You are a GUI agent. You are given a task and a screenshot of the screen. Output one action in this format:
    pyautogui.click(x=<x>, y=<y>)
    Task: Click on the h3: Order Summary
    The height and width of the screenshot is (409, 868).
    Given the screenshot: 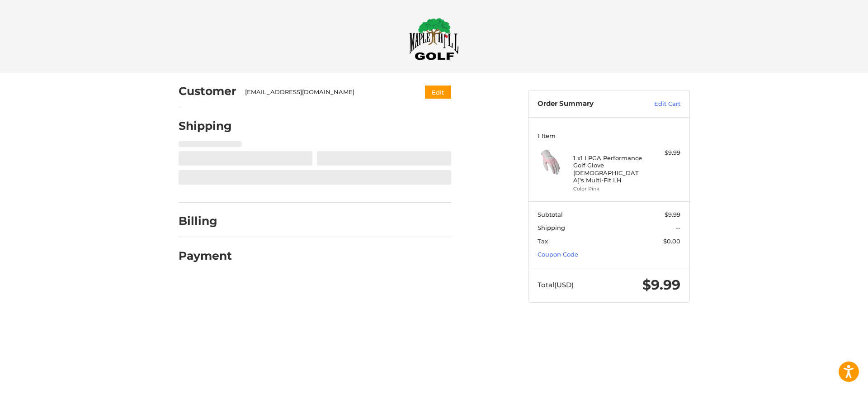 What is the action you would take?
    pyautogui.click(x=586, y=104)
    